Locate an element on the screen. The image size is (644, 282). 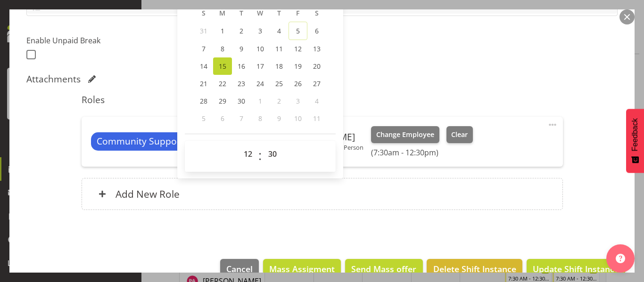
span: Send Mass offer is located at coordinates (384, 269).